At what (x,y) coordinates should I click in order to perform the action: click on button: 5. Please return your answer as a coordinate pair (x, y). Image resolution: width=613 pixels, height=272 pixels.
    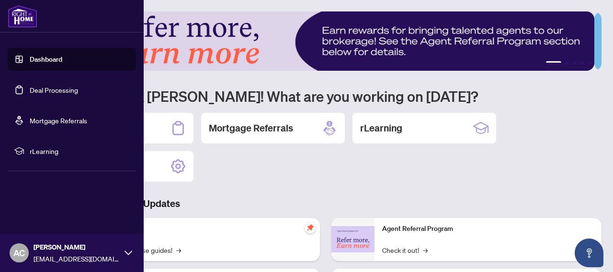
    Looking at the image, I should click on (590, 63).